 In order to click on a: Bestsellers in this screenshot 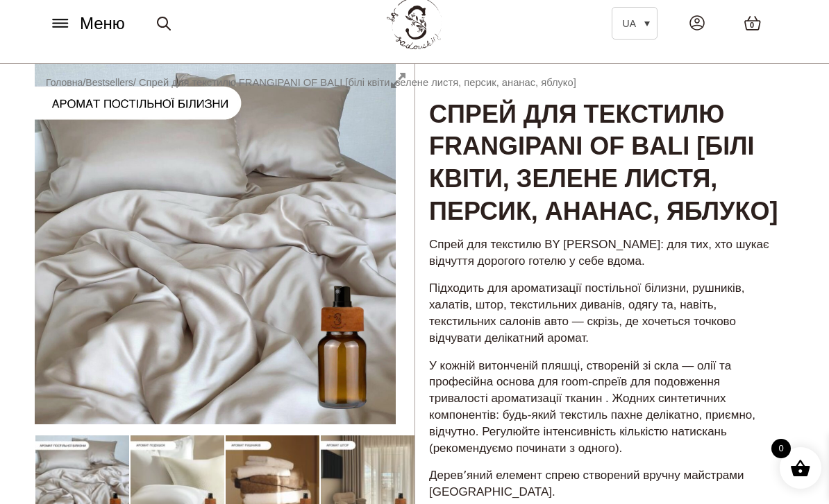, I will do `click(109, 82)`.